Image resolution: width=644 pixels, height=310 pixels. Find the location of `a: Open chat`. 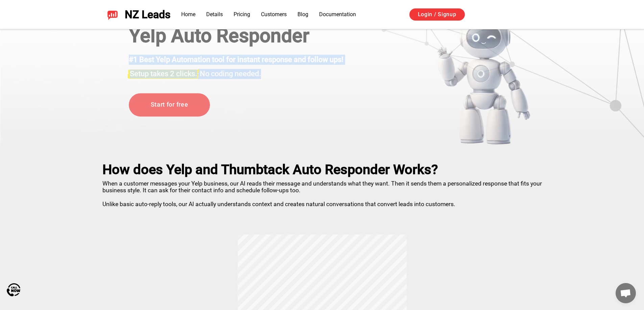

a: Open chat is located at coordinates (625, 293).